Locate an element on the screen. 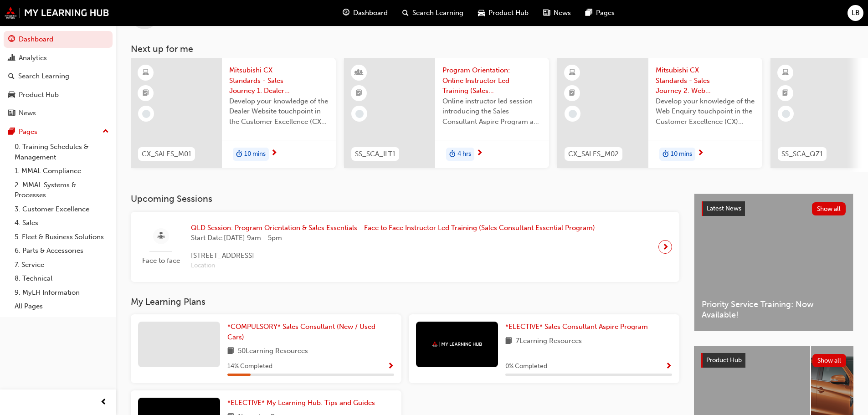 This screenshot has width=868, height=415. span: QLD Session: Program Orientation & Sales Essentials - Face to Face Instructor Led Training (Sales... is located at coordinates (393, 228).